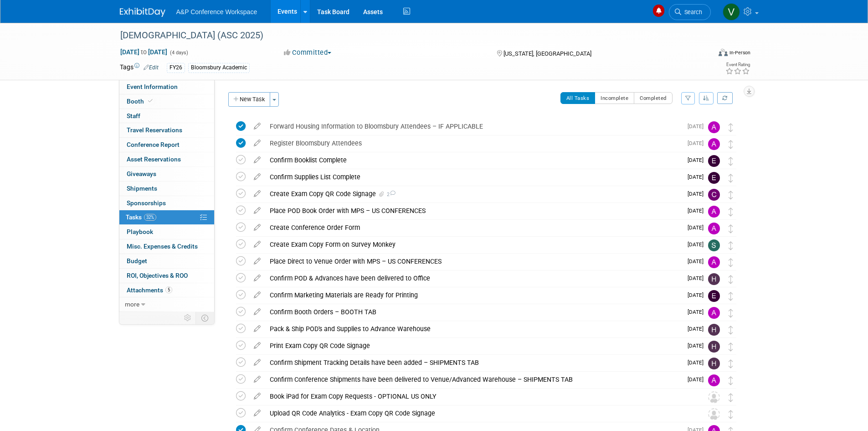 This screenshot has width=868, height=431. I want to click on a: Giveaways, so click(167, 174).